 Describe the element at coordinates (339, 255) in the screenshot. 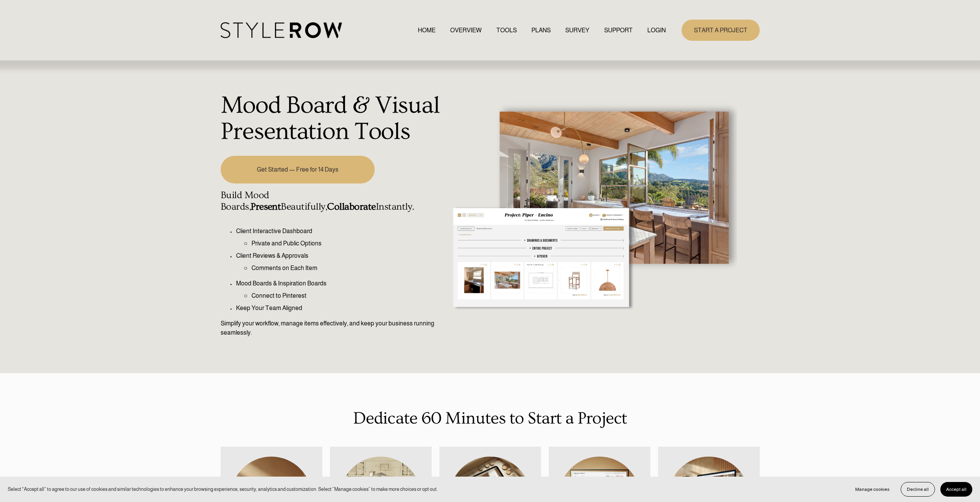

I see `p: Client Reviews & Approvals` at that location.